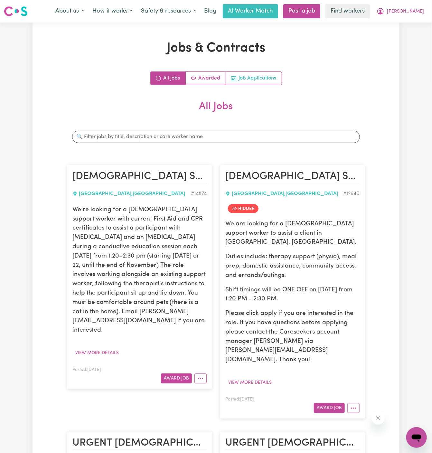 The image size is (432, 453). What do you see at coordinates (292, 336) in the screenshot?
I see `p: Please click apply if you are interested in the role. If you have questions before applying pleas...` at bounding box center [292, 336].